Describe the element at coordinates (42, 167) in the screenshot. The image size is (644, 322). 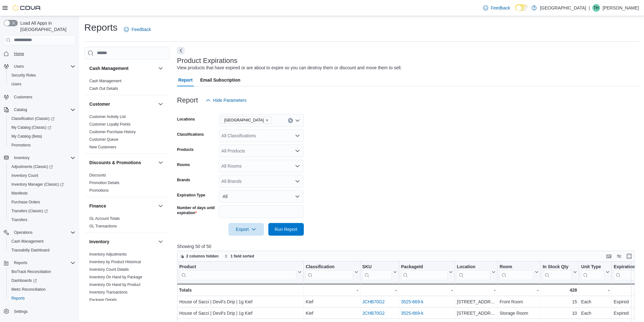
I see `a: Adjustments (Classic)` at that location.